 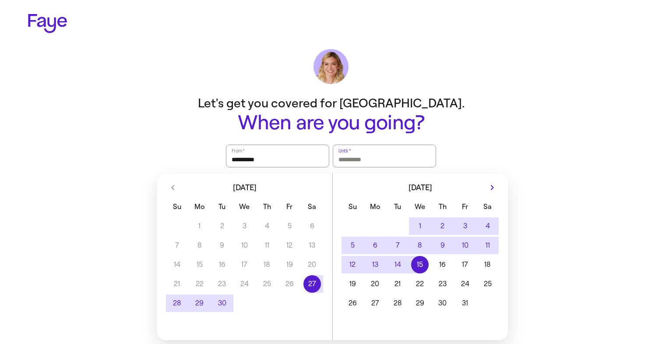 I want to click on button: 8, so click(x=420, y=245).